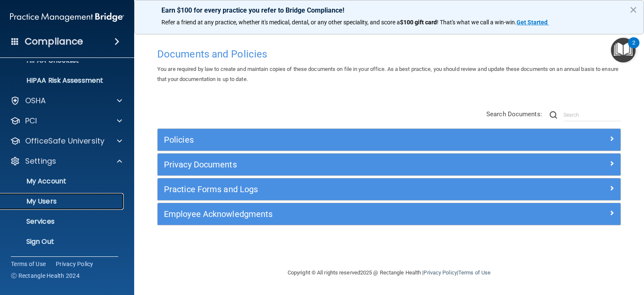 The image size is (644, 295). Describe the element at coordinates (389, 140) in the screenshot. I see `a: Policies` at that location.